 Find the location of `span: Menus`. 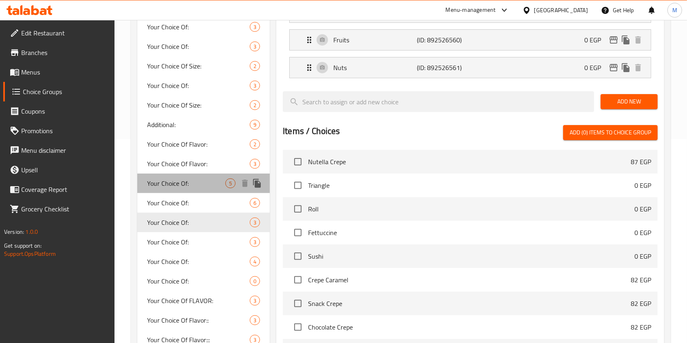

span: Menus is located at coordinates (65, 72).